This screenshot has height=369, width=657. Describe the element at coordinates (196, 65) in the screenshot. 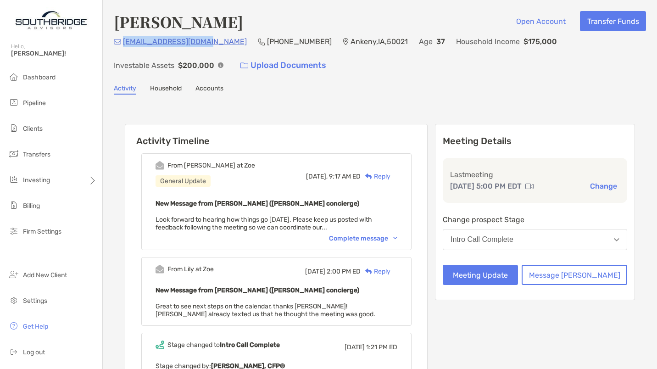

I see `p: $200,000` at that location.